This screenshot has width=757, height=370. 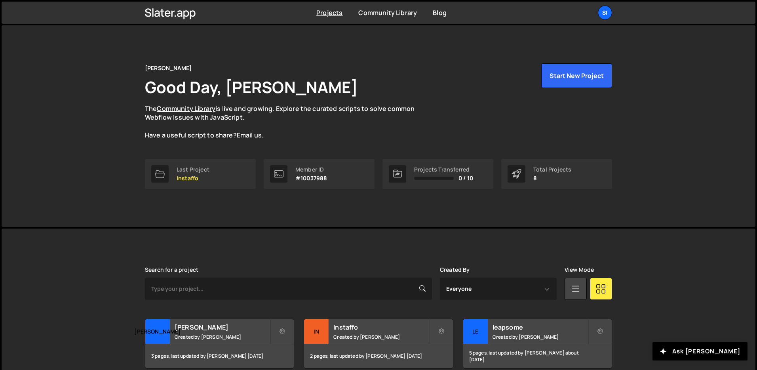 I want to click on a: Last Project Instaffo, so click(x=200, y=174).